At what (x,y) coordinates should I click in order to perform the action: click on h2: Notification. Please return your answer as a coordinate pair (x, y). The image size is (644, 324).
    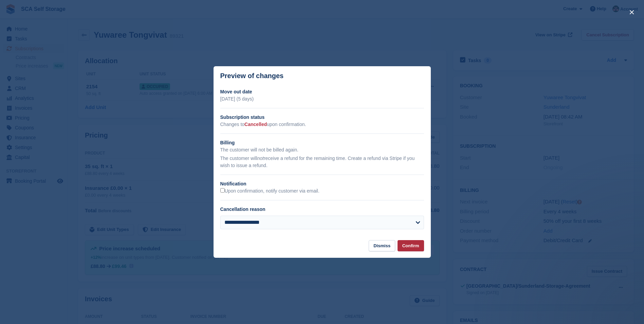
    Looking at the image, I should click on (322, 184).